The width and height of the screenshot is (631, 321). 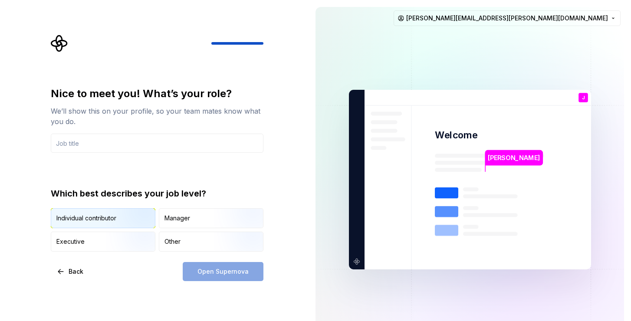 What do you see at coordinates (76, 272) in the screenshot?
I see `span: Back` at bounding box center [76, 272].